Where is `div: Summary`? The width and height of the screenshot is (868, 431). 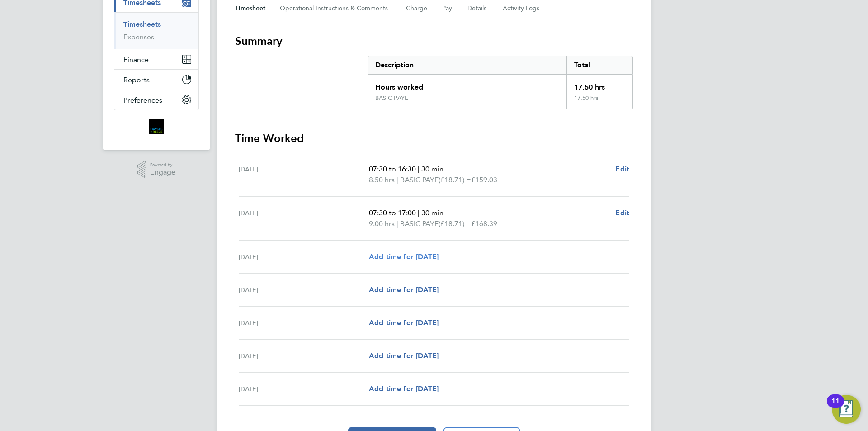
div: Summary is located at coordinates (500, 83).